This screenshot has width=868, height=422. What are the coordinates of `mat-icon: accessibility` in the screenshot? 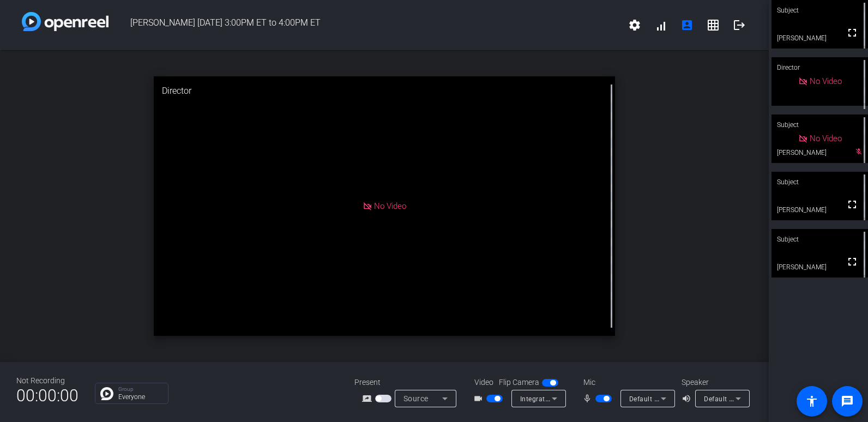 It's located at (812, 401).